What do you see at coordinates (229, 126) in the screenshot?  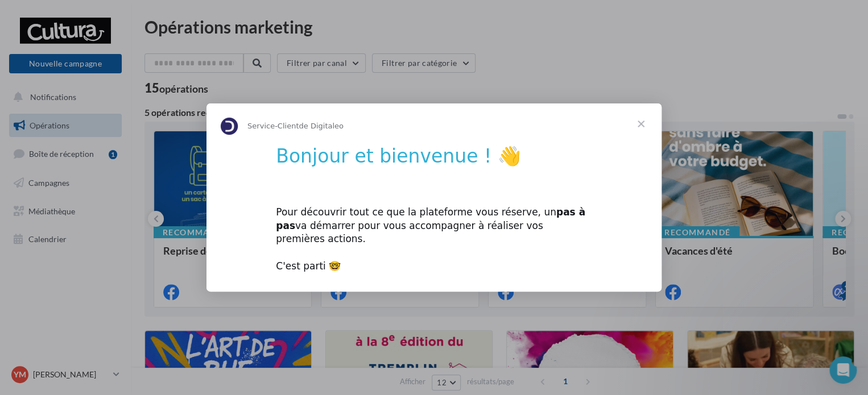 I see `img: Profile image for Service-Client` at bounding box center [229, 126].